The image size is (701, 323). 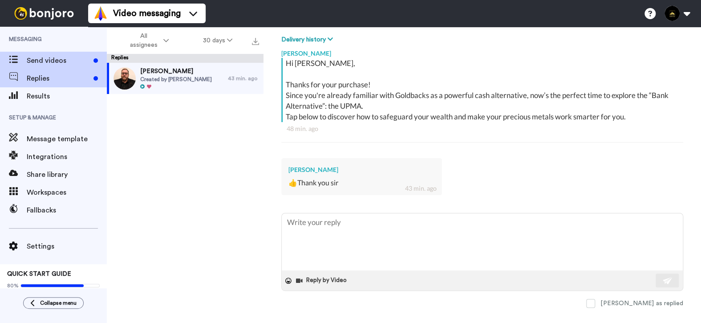 I want to click on div: 48 min. ago, so click(x=482, y=129).